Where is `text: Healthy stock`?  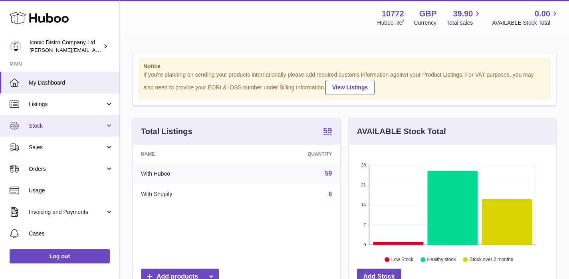 text: Healthy stock is located at coordinates (441, 260).